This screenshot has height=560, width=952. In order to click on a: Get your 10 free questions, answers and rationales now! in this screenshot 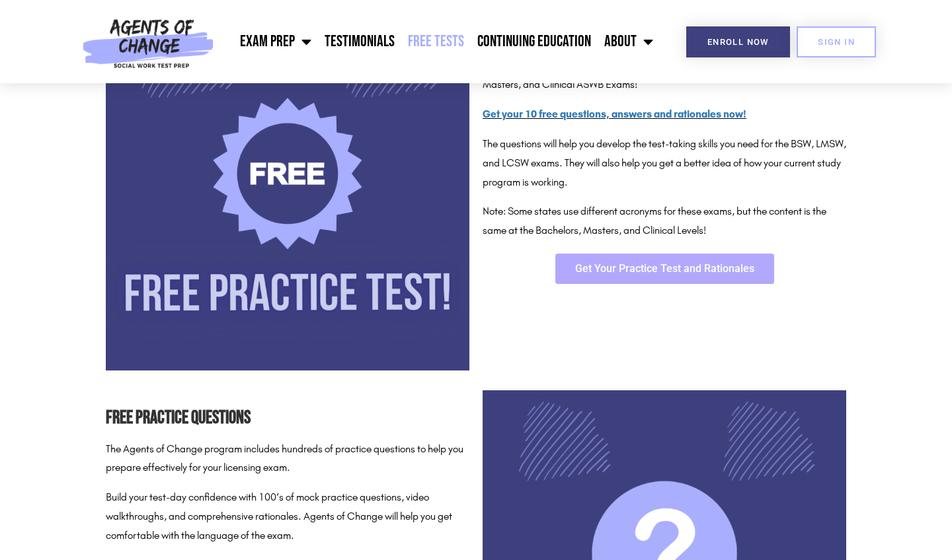, I will do `click(614, 114)`.